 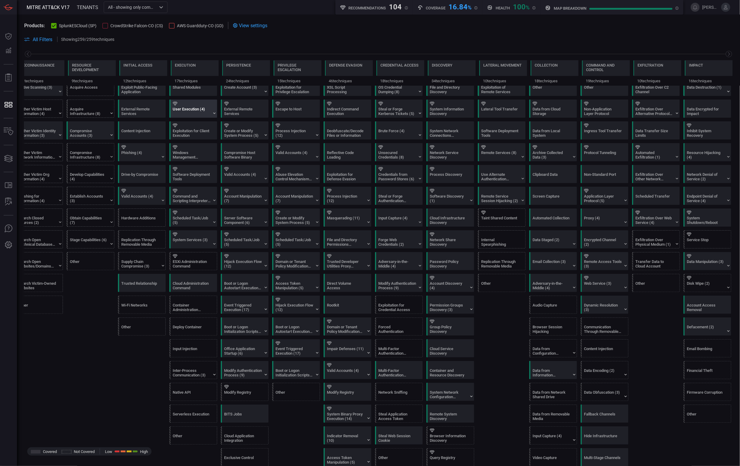 I want to click on div: T1040: Network Sniffing (Not covered), so click(x=399, y=391).